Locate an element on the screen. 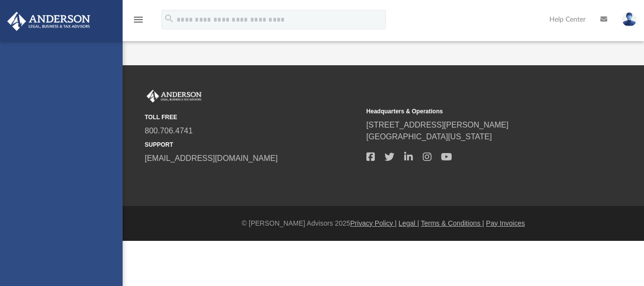 Image resolution: width=644 pixels, height=286 pixels. i: menu is located at coordinates (138, 20).